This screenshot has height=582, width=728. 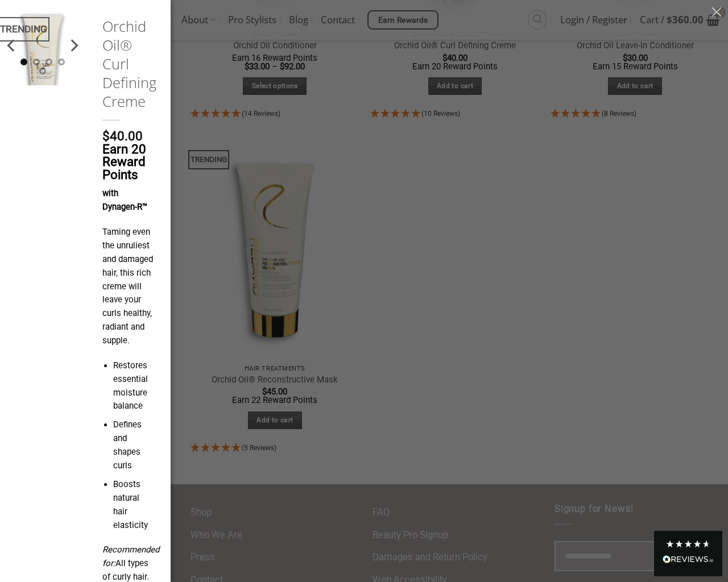 I want to click on div: 4.8 Stars, so click(x=688, y=544).